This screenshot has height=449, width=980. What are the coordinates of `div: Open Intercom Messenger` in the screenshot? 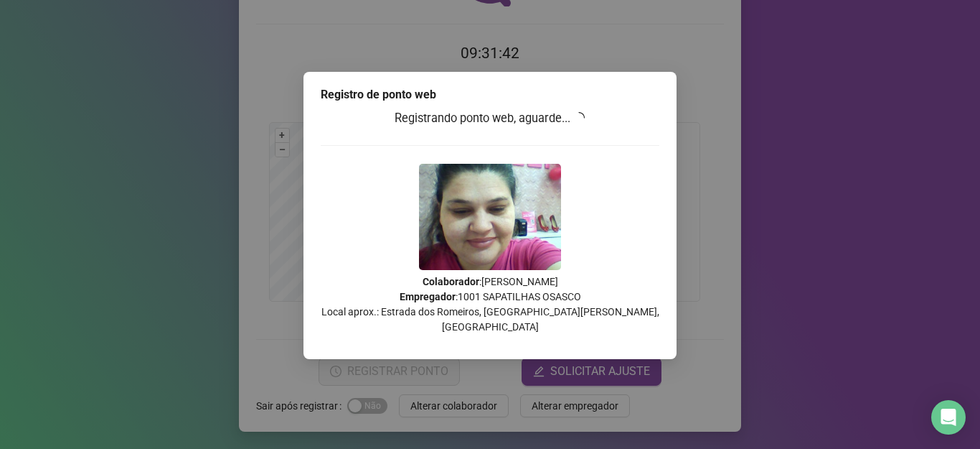 It's located at (948, 417).